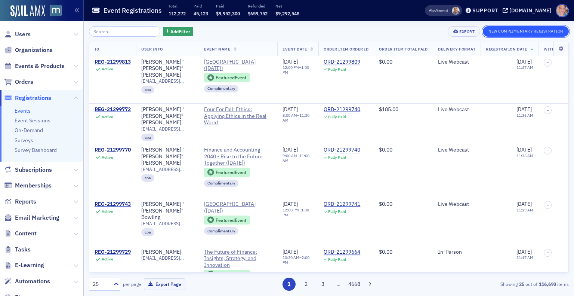 This screenshot has width=574, height=296. Describe the element at coordinates (221, 183) in the screenshot. I see `div: Complimentary` at that location.